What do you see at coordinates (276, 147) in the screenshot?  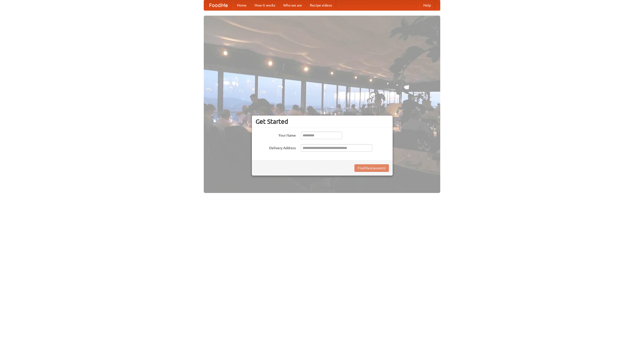 I see `label: Delivery Address` at bounding box center [276, 147].